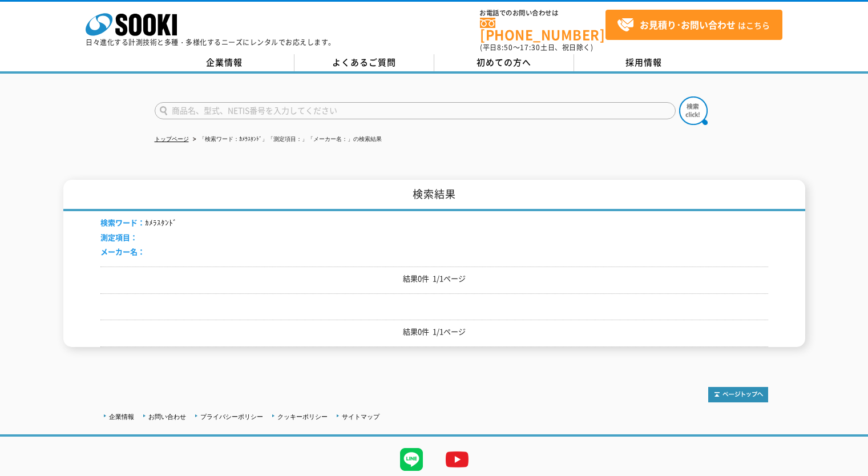 The image size is (868, 476). What do you see at coordinates (504, 63) in the screenshot?
I see `span: 初めての方へ` at bounding box center [504, 63].